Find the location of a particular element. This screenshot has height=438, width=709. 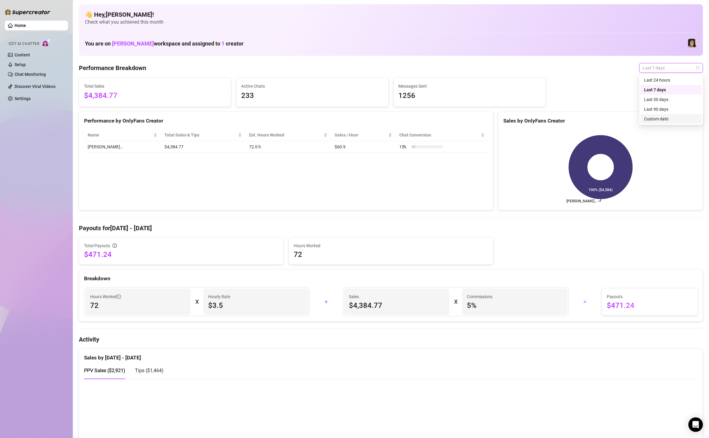

span: PPV Sales ( $2,921 ) is located at coordinates (105, 371).